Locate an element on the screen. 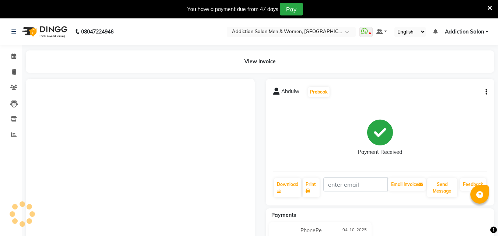 This screenshot has width=498, height=236. input: enter email is located at coordinates (355, 185).